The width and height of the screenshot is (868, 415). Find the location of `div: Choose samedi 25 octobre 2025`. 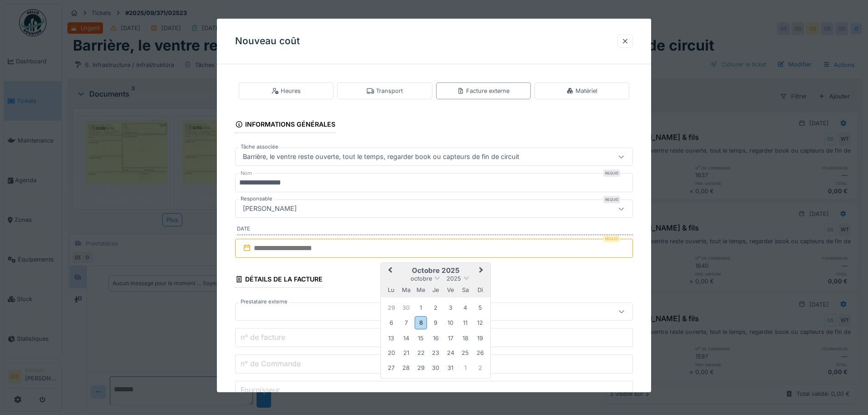

div: Choose samedi 25 octobre 2025 is located at coordinates (466, 352).